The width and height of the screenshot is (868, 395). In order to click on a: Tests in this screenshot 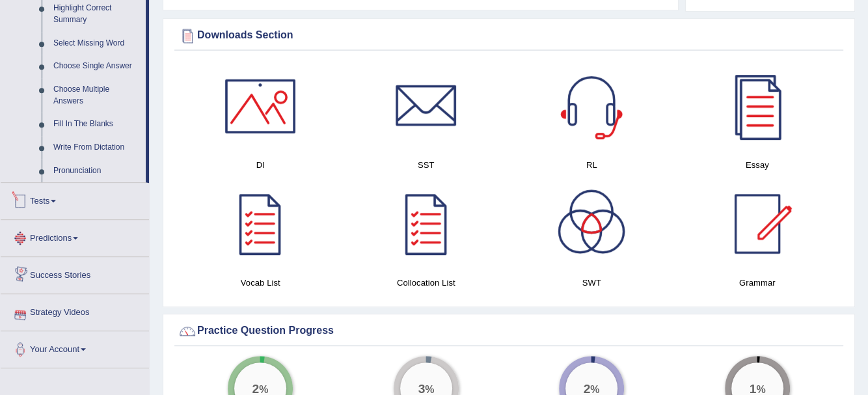, I will do `click(75, 199)`.